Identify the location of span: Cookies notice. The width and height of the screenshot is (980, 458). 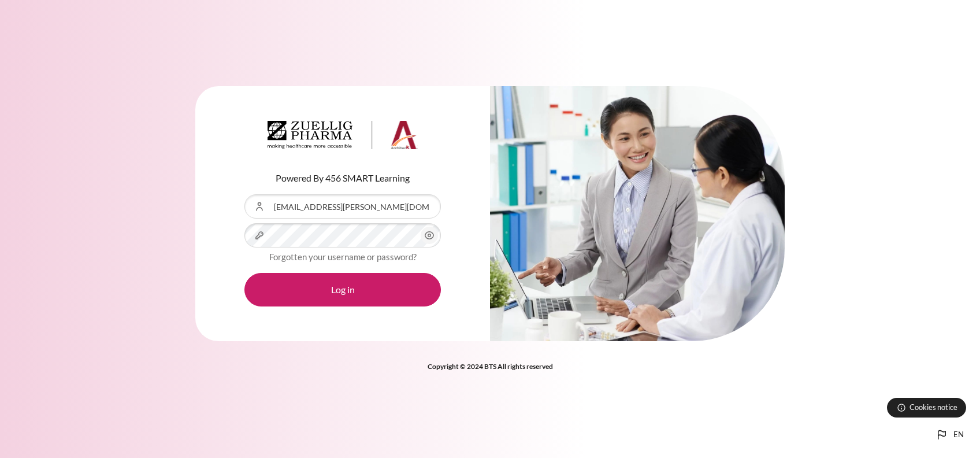
(933, 407).